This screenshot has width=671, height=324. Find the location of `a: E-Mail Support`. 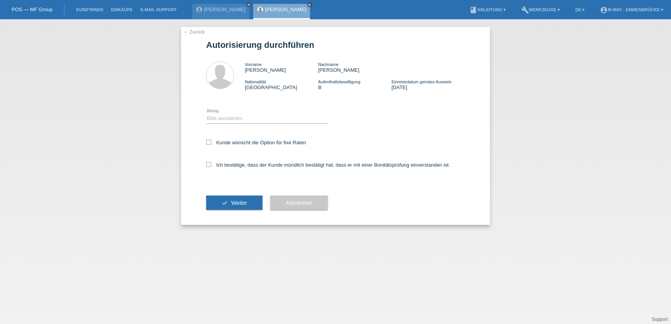

a: E-Mail Support is located at coordinates (159, 10).